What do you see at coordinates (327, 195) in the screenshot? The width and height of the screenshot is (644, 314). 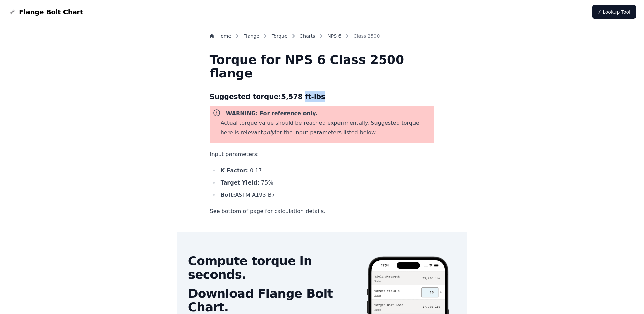 I see `li: ASTM A193 B7` at bounding box center [327, 195].